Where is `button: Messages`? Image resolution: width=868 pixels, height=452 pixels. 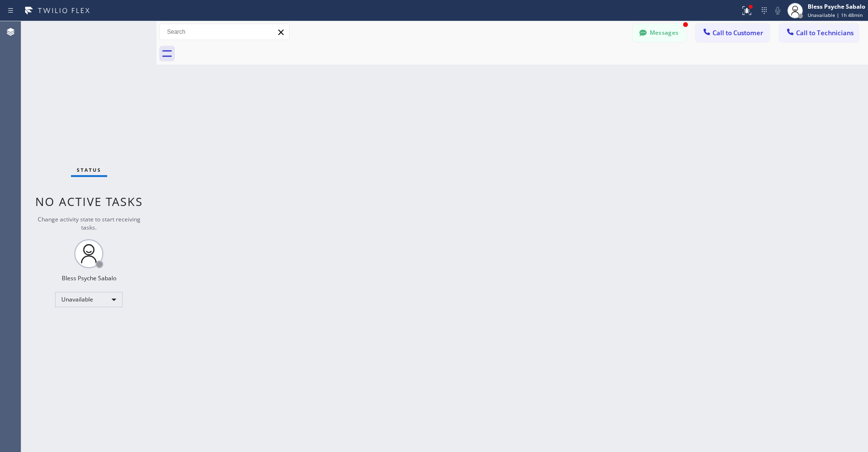 button: Messages is located at coordinates (659, 33).